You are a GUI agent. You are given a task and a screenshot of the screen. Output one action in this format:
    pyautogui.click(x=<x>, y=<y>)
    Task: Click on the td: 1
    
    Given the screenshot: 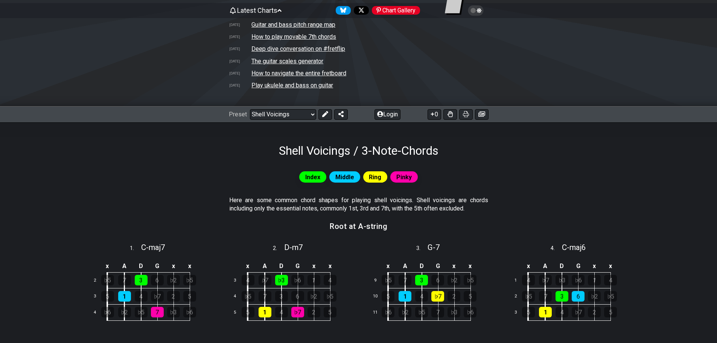 What is the action you would take?
    pyautogui.click(x=519, y=280)
    